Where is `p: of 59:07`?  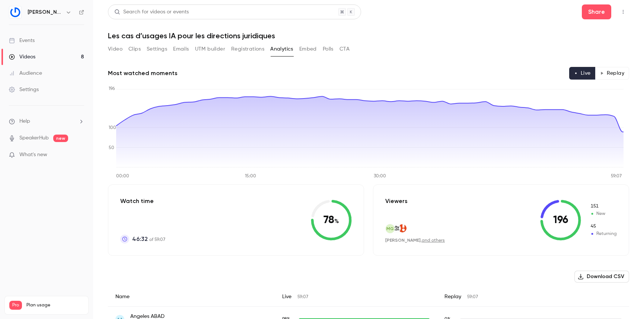
p: of 59:07 is located at coordinates (148, 239).